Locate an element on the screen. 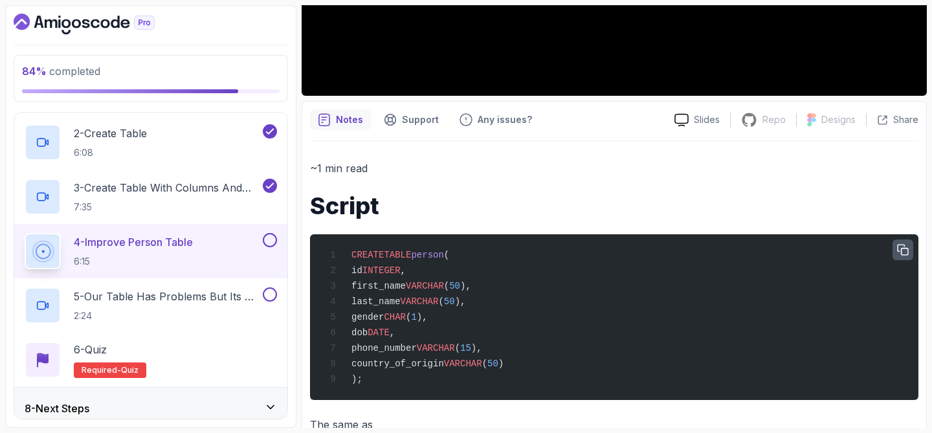  span: completed is located at coordinates (61, 71).